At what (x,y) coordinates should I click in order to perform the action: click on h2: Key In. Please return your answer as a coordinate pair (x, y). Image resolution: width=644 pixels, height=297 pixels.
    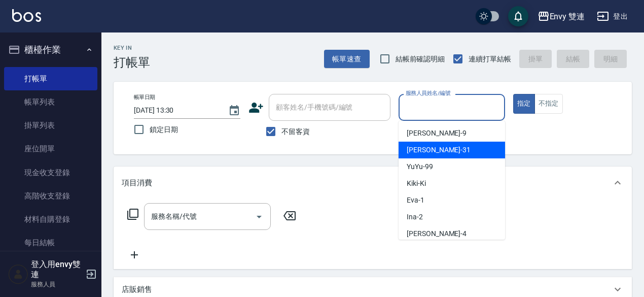
    Looking at the image, I should click on (132, 48).